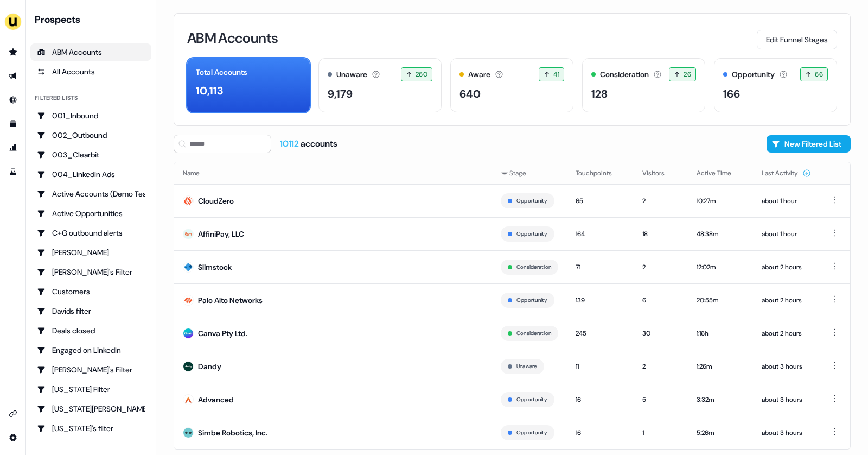  Describe the element at coordinates (90, 311) in the screenshot. I see `div: Davids filter` at that location.